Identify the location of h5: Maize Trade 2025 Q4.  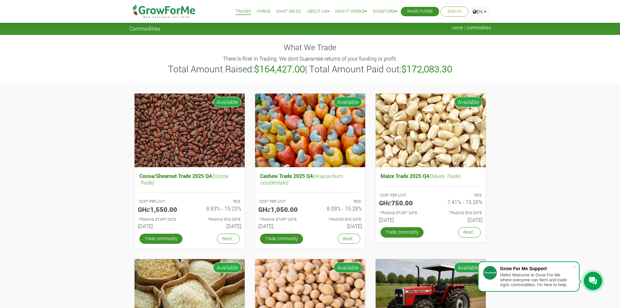
(430, 176).